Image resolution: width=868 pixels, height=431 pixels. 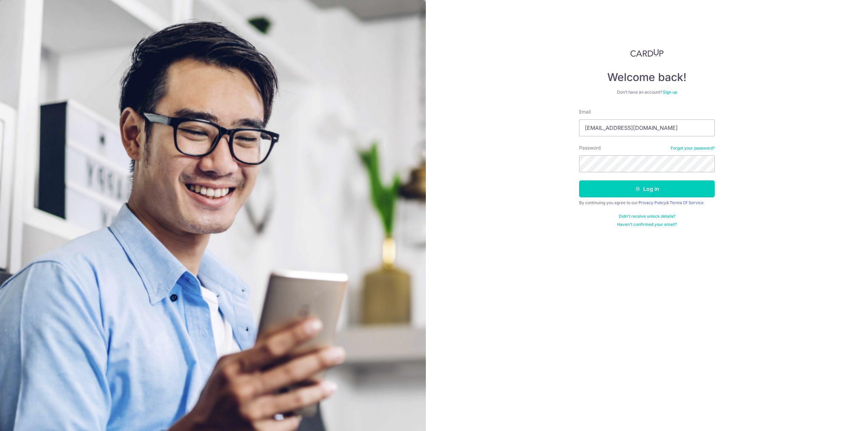 What do you see at coordinates (647, 203) in the screenshot?
I see `div: By continuing you agree to our &` at bounding box center [647, 203].